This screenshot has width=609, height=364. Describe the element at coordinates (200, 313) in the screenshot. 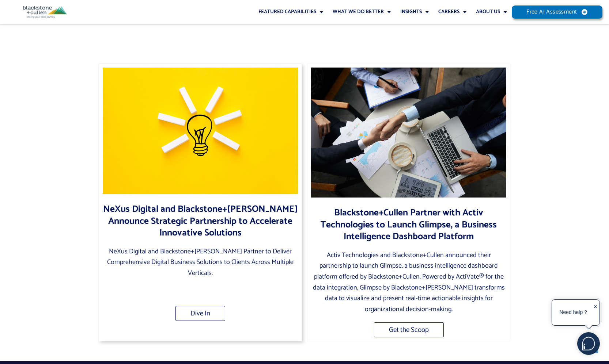

I see `span: Dive In` at that location.